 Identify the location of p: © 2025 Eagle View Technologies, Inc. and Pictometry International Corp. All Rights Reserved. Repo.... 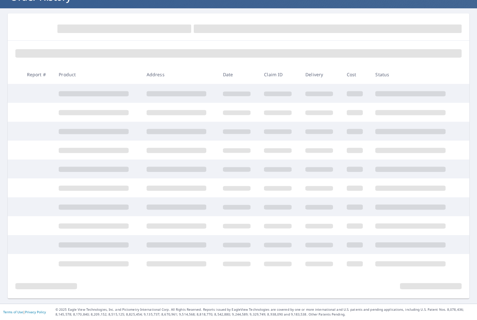
(264, 312).